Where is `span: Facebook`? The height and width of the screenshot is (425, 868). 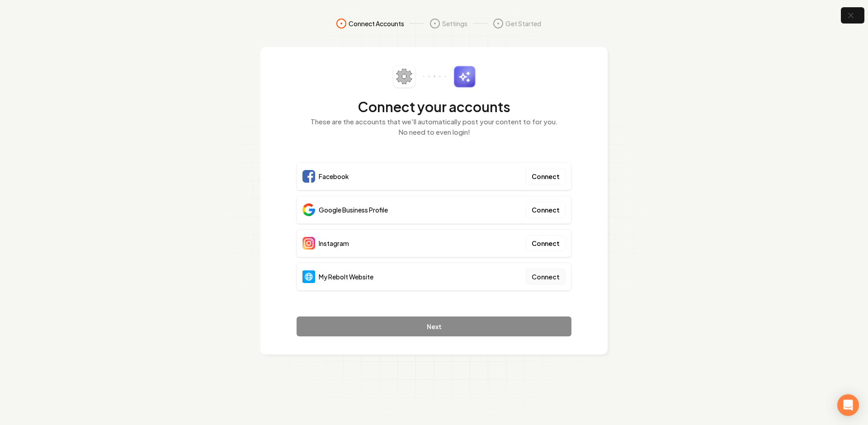 span: Facebook is located at coordinates (334, 176).